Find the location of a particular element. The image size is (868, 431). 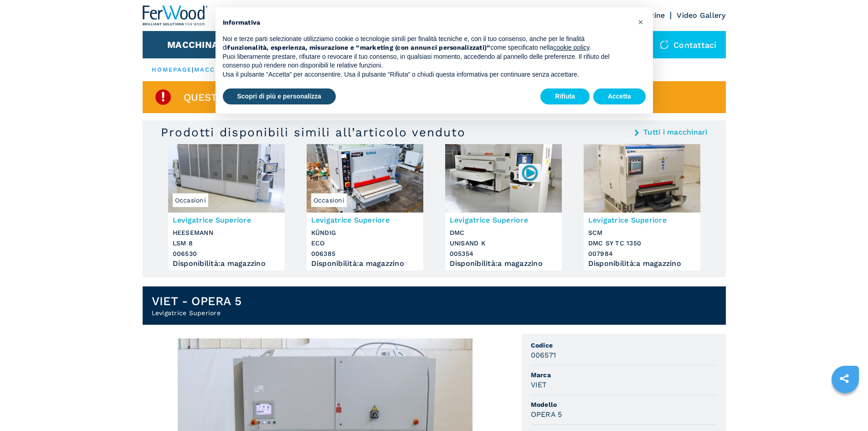

button: Chiudi questa informativa is located at coordinates (641, 22).